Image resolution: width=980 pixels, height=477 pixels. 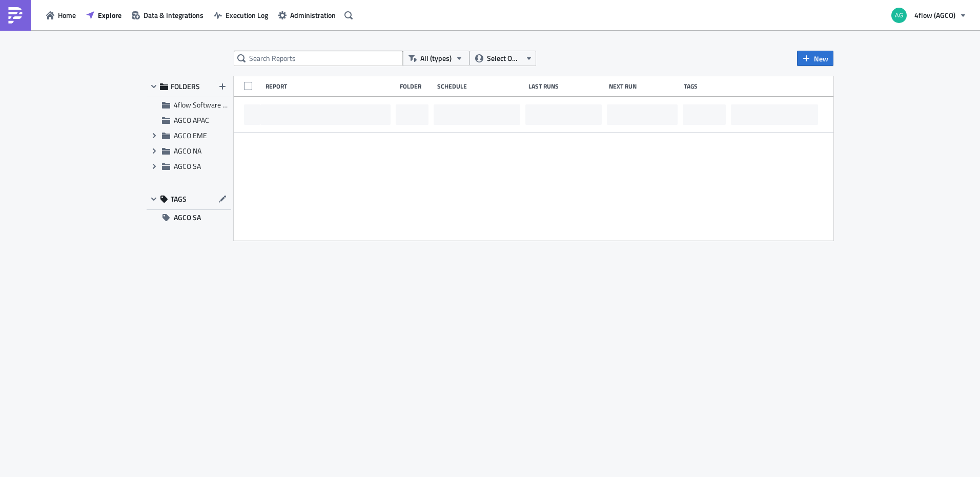 I want to click on button: Data & Integrations, so click(x=168, y=15).